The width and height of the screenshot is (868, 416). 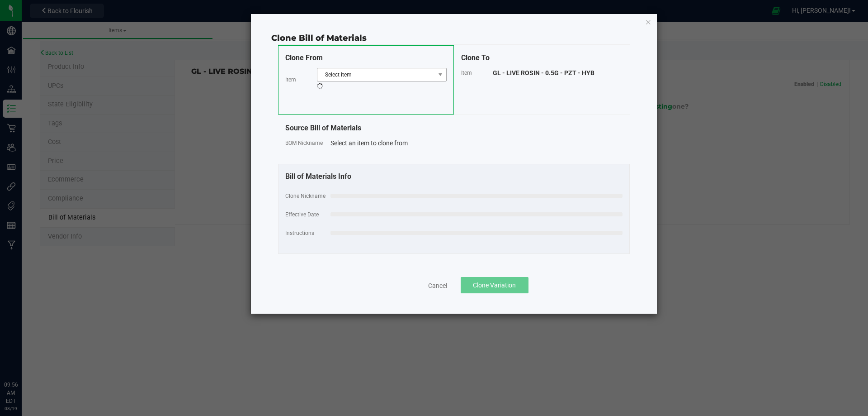 What do you see at coordinates (323, 127) in the screenshot?
I see `span: Source Bill of Materials` at bounding box center [323, 127].